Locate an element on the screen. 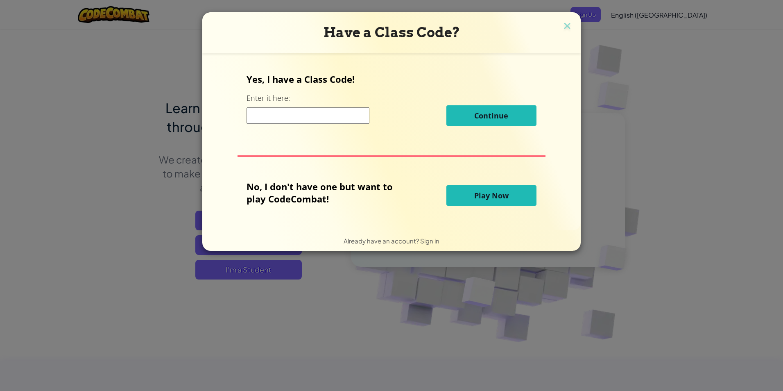 The image size is (783, 391). span: Already have an account? is located at coordinates (382, 241).